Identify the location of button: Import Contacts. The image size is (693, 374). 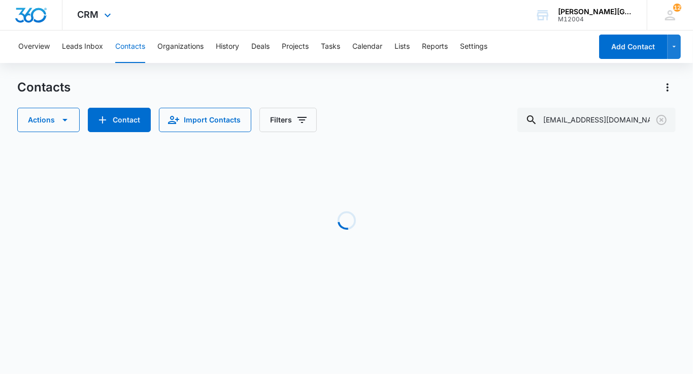
(205, 120).